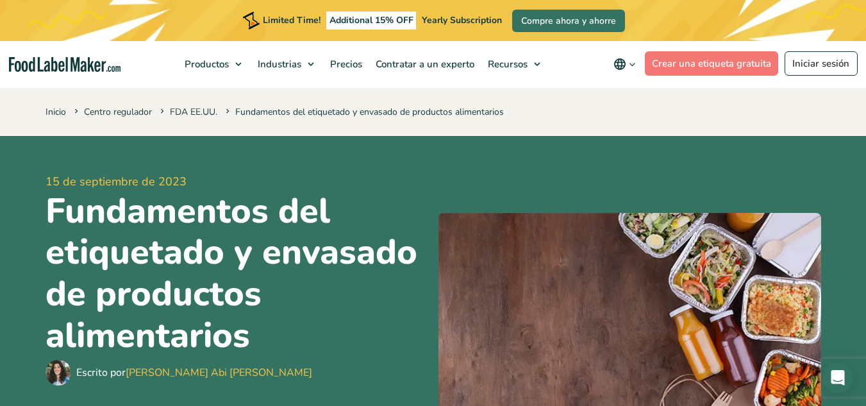 Image resolution: width=866 pixels, height=406 pixels. What do you see at coordinates (237, 181) in the screenshot?
I see `span: 15 de septiembre de 2023` at bounding box center [237, 181].